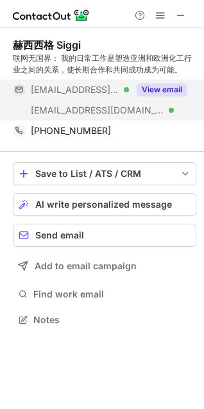 The width and height of the screenshot is (204, 409). I want to click on div: 赫西西格 Siggi, so click(47, 45).